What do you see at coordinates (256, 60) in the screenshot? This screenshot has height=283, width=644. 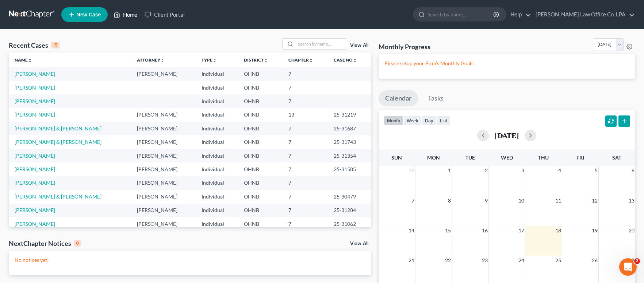 I see `a: Districtunfold_more` at bounding box center [256, 60].